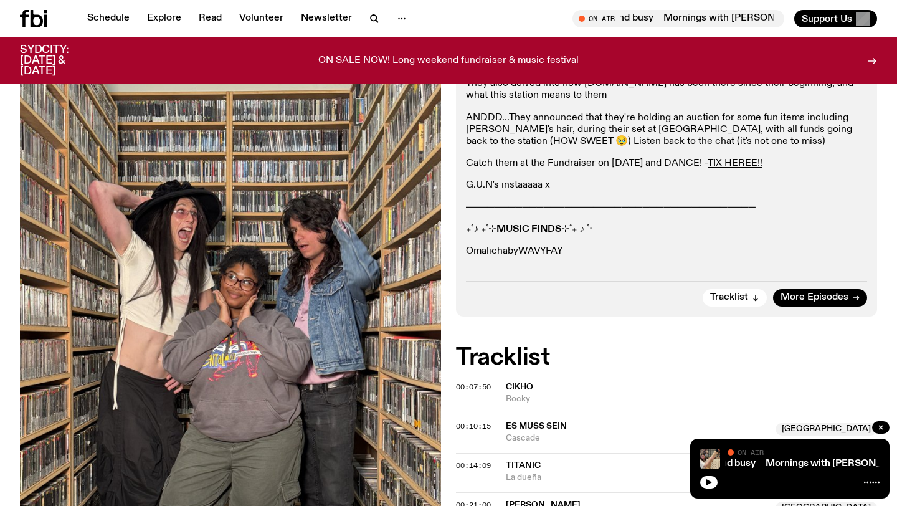 The width and height of the screenshot is (897, 506). I want to click on button: 00:10:15, so click(474, 426).